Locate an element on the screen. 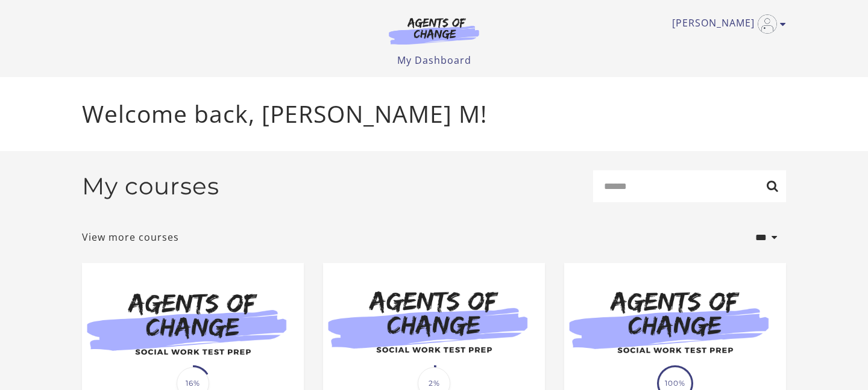  h2: My courses is located at coordinates (150, 186).